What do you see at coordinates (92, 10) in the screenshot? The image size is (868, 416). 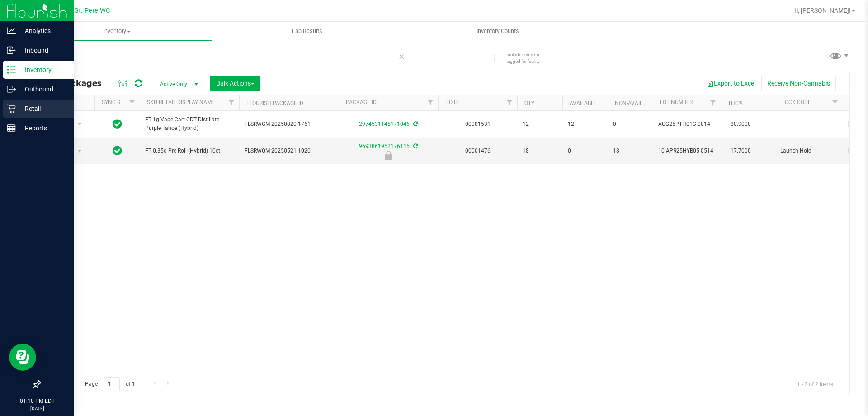 I see `span: St. Pete WC` at bounding box center [92, 10].